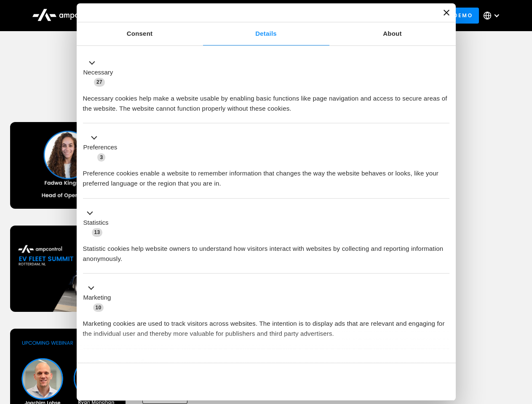 This screenshot has width=532, height=404. What do you see at coordinates (446, 13) in the screenshot?
I see `button: Close banner` at bounding box center [446, 13].